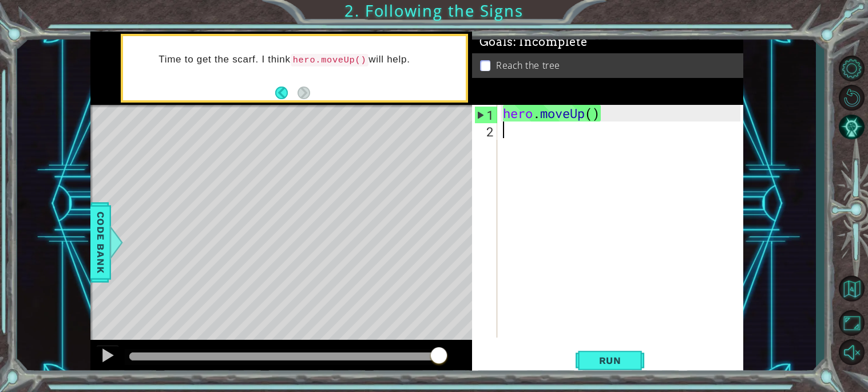  What do you see at coordinates (852, 98) in the screenshot?
I see `button: Restart Level` at bounding box center [852, 98].